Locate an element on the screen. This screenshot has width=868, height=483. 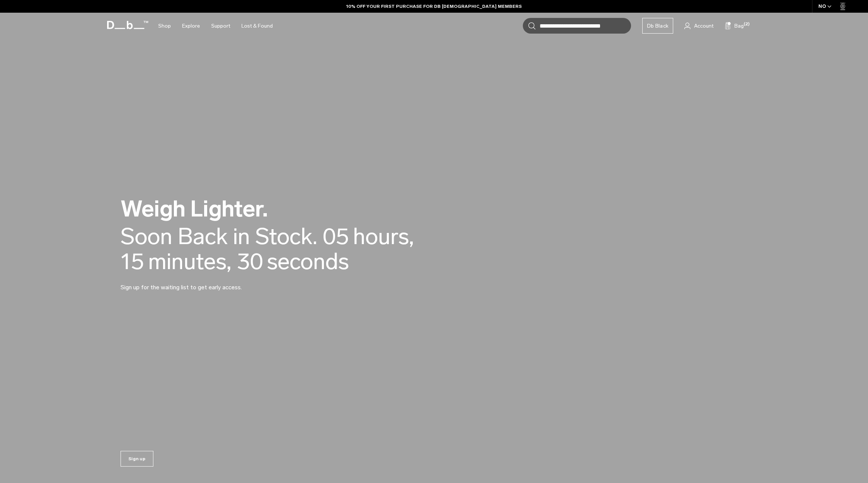
span: 15 is located at coordinates (133, 261).